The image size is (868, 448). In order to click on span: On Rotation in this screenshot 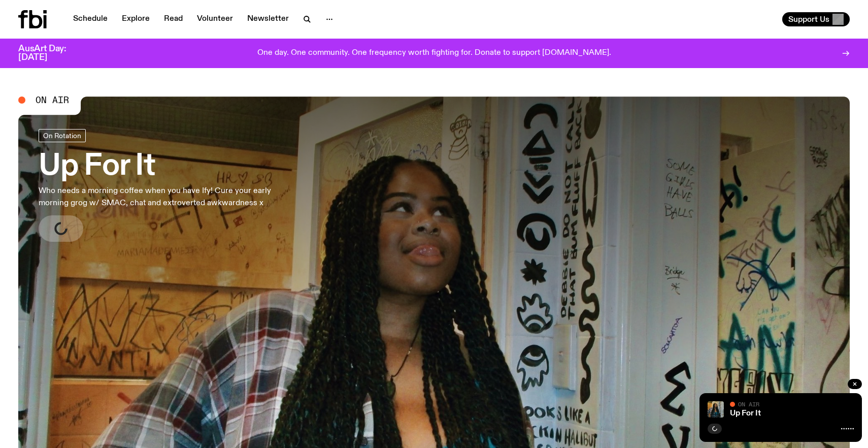, I will do `click(62, 135)`.